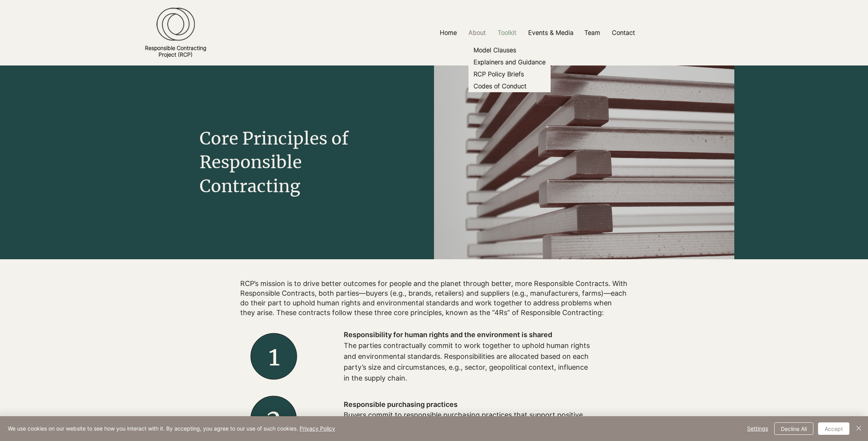 The width and height of the screenshot is (868, 441). I want to click on img: Close, so click(858, 428).